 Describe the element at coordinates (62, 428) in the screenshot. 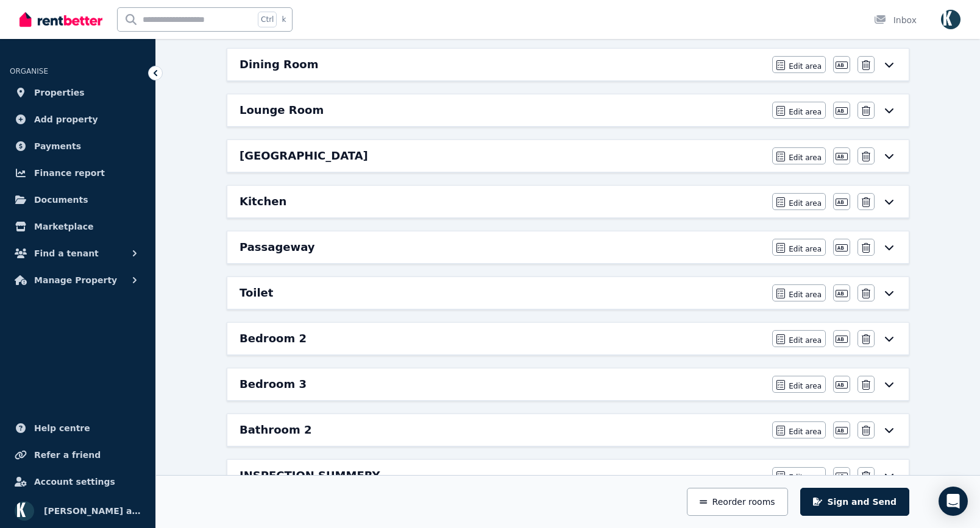

I see `span: Help centre` at that location.